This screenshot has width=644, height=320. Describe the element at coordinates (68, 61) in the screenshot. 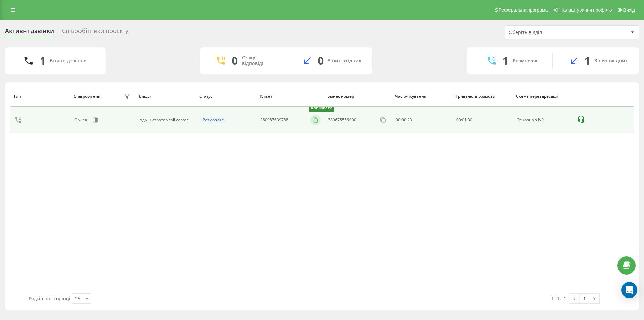

I see `div: Всього дзвінків` at that location.